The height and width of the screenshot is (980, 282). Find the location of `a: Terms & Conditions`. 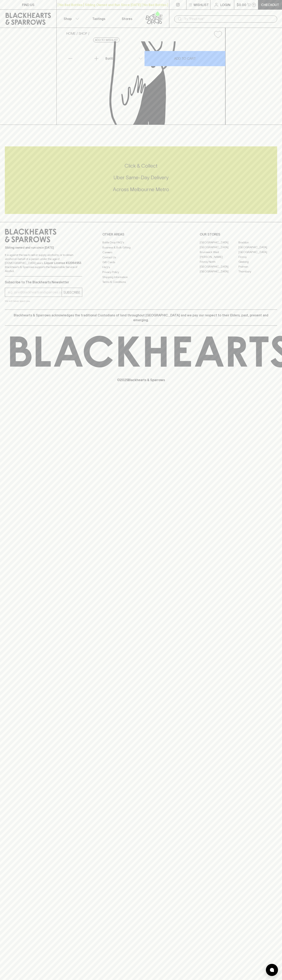

a: Terms & Conditions is located at coordinates (141, 282).